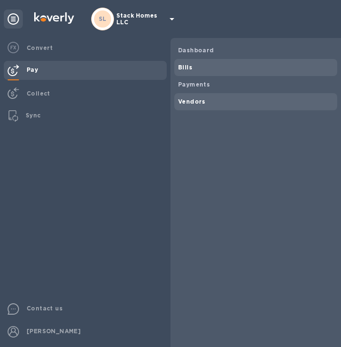 The image size is (341, 347). What do you see at coordinates (33, 115) in the screenshot?
I see `b: Sync` at bounding box center [33, 115].